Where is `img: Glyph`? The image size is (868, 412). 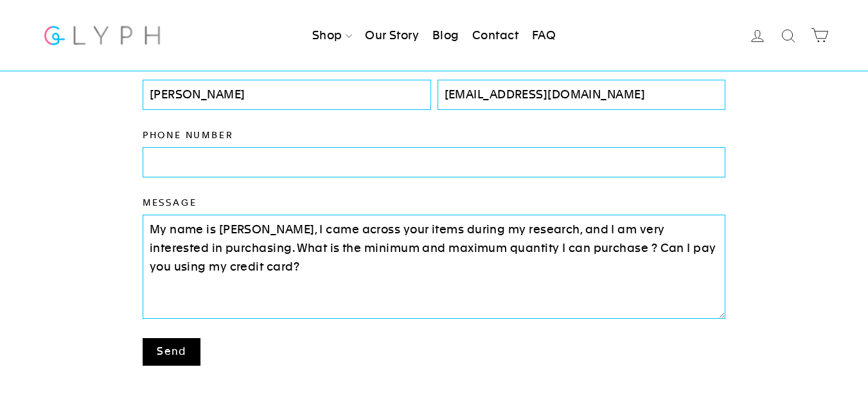
img: Glyph is located at coordinates (103, 35).